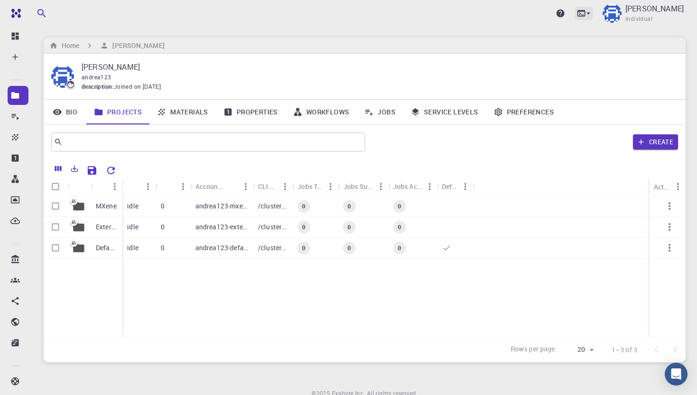 The width and height of the screenshot is (697, 395). What do you see at coordinates (656, 142) in the screenshot?
I see `button: Create` at bounding box center [656, 142].